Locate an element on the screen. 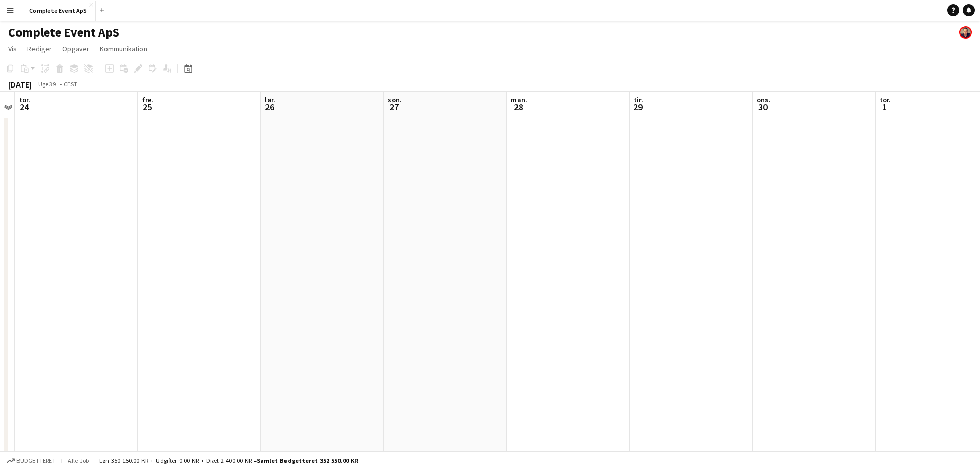 This screenshot has height=469, width=980. span: Uge 39 is located at coordinates (47, 84).